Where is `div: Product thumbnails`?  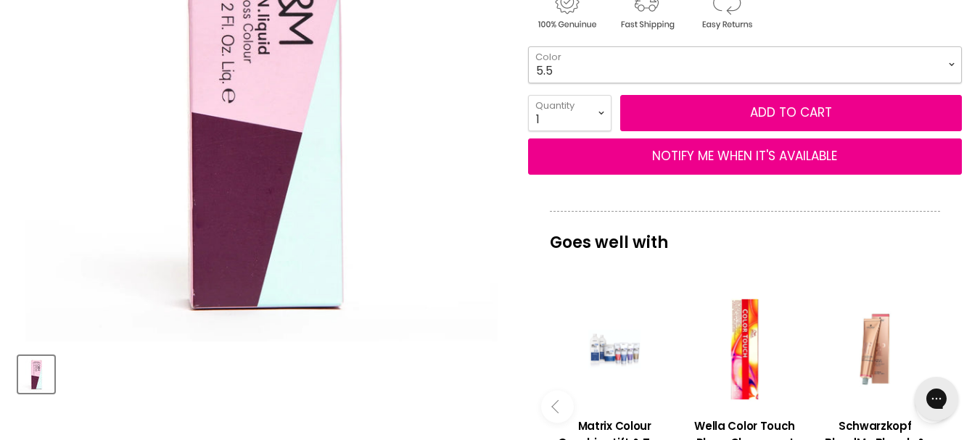 div: Product thumbnails is located at coordinates (261, 372).